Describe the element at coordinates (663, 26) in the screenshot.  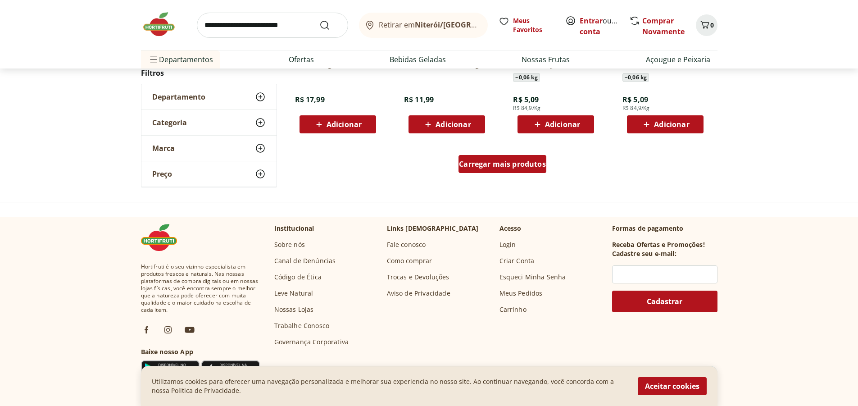
I see `a: Comprar Novamente` at that location.